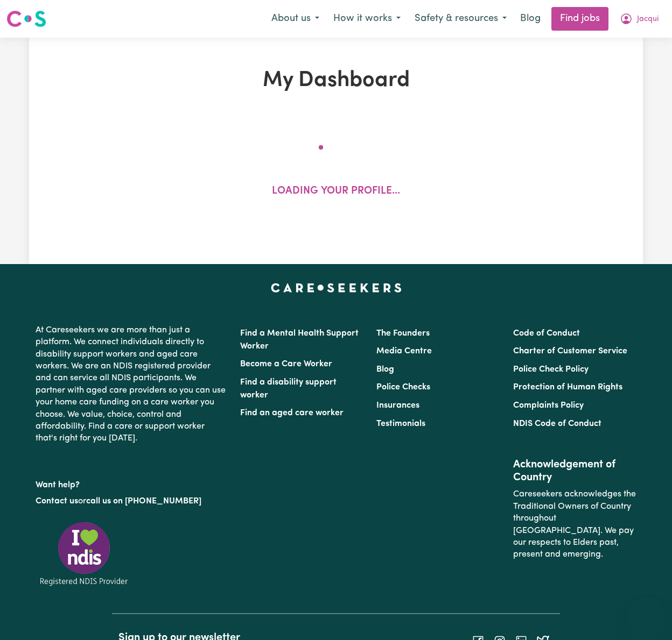 Image resolution: width=672 pixels, height=640 pixels. What do you see at coordinates (336, 81) in the screenshot?
I see `h1: My Dashboard` at bounding box center [336, 81].